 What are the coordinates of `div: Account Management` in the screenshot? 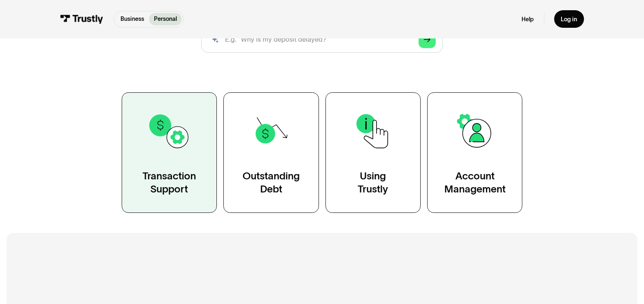 It's located at (475, 183).